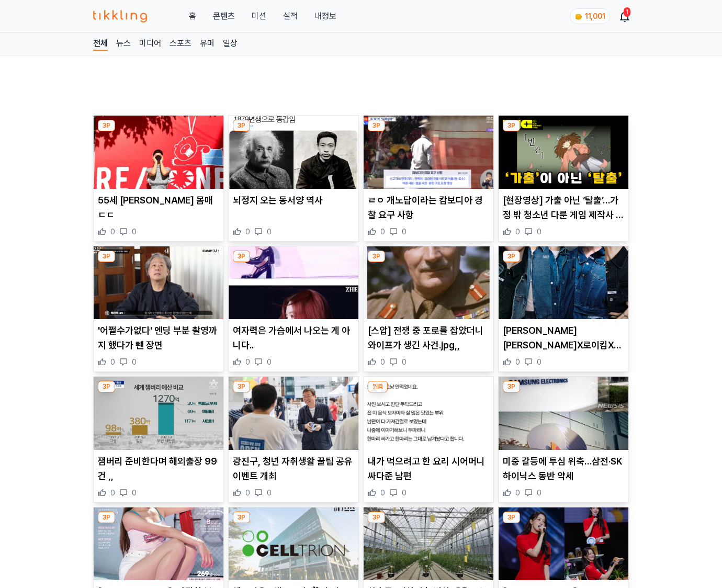  Describe the element at coordinates (627, 12) in the screenshot. I see `div: 1` at that location.